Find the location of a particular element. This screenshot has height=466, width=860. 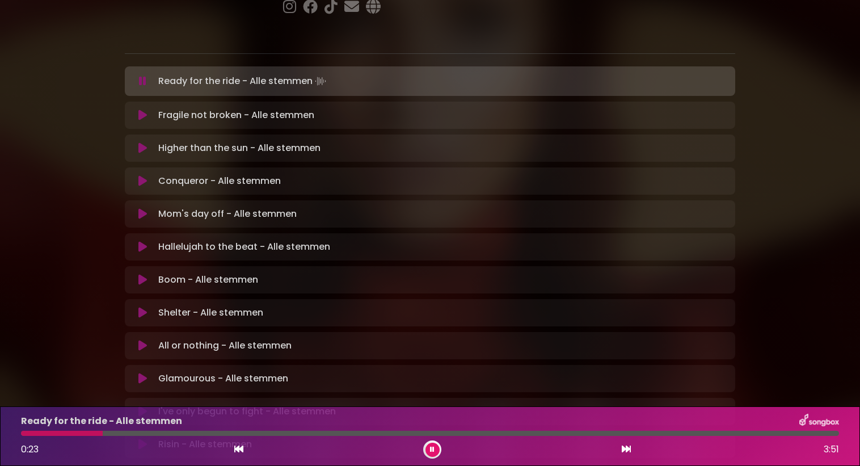

p: Boom - Alle stemmen is located at coordinates (208, 280).